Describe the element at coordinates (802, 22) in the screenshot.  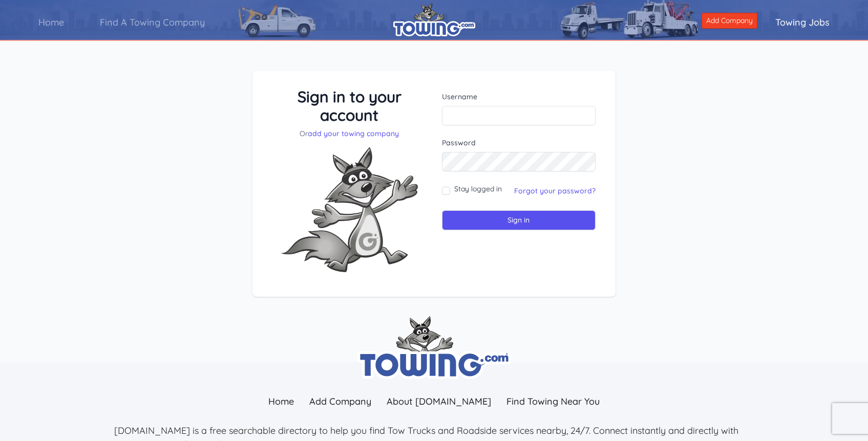
I see `a: Towing Jobs` at that location.